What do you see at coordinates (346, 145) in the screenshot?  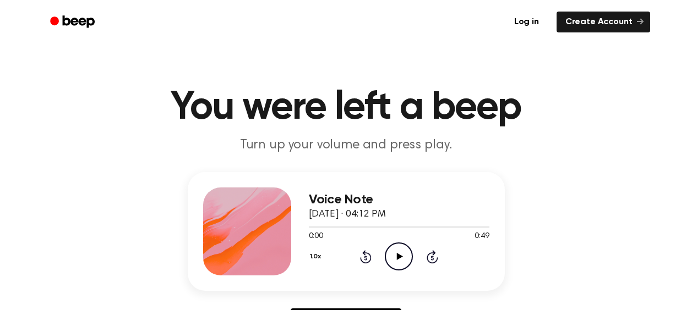 I see `p: Turn up your volume and press play.` at bounding box center [346, 145].